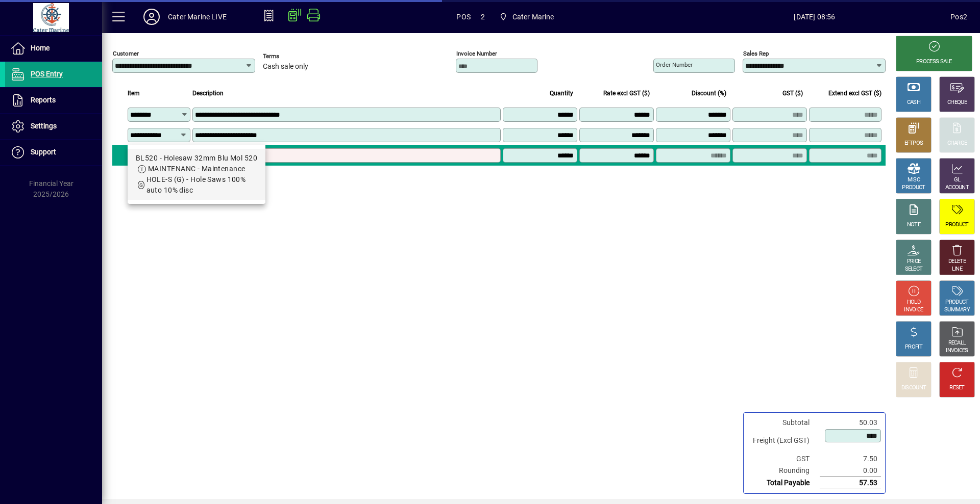 This screenshot has height=504, width=980. What do you see at coordinates (196, 184) in the screenshot?
I see `span: HOLE-S (G) - Hole Saws 100% auto 10% disc` at bounding box center [196, 184].